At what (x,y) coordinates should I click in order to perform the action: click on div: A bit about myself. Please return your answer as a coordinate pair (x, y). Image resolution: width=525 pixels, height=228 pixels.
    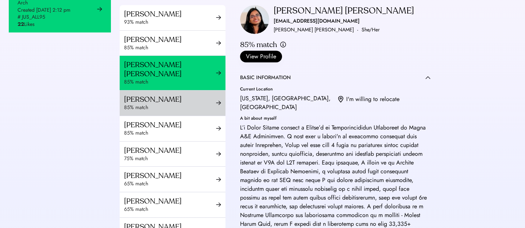
    Looking at the image, I should click on (335, 118).